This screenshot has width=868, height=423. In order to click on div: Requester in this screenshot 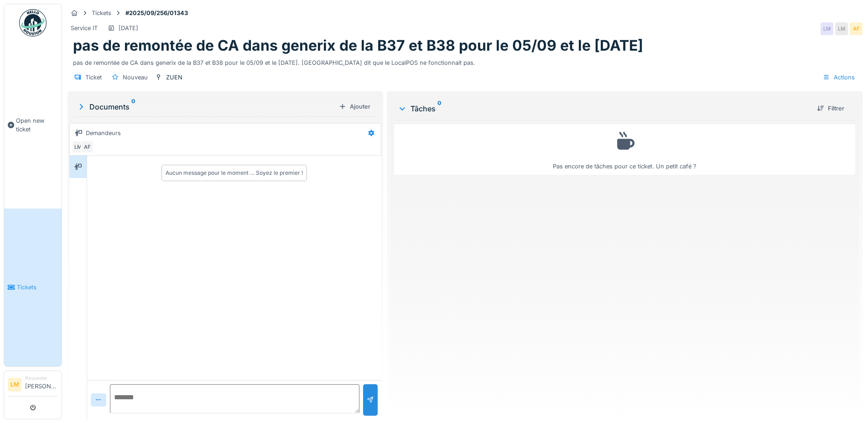, I will do `click(42, 378)`.